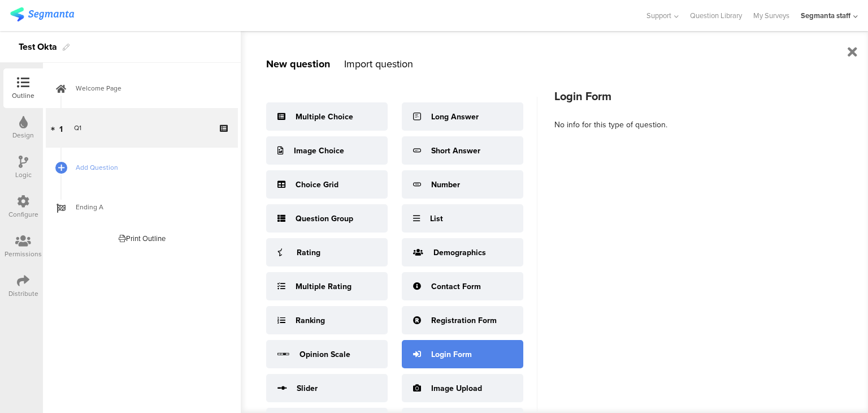 The image size is (868, 413). Describe the element at coordinates (436, 218) in the screenshot. I see `div: List` at that location.